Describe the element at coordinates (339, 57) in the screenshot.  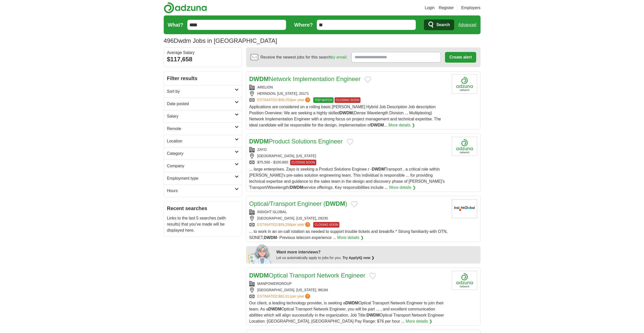
I see `a: by email` at that location.